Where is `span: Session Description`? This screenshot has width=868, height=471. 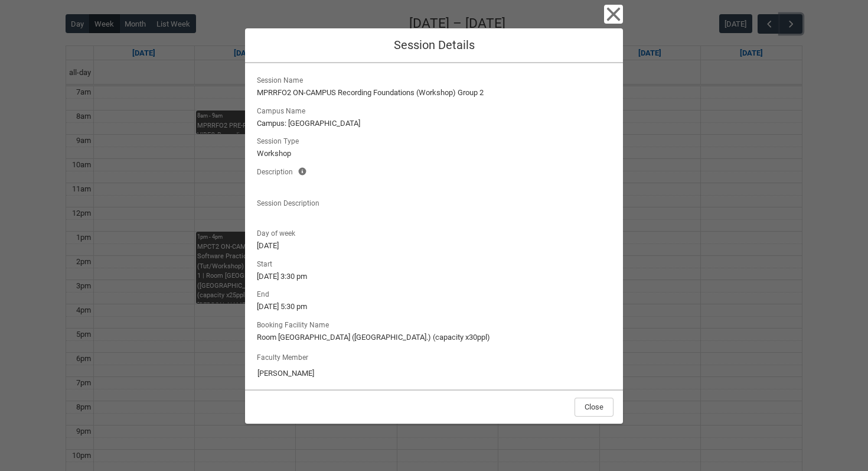 span: Session Description is located at coordinates (290, 202).